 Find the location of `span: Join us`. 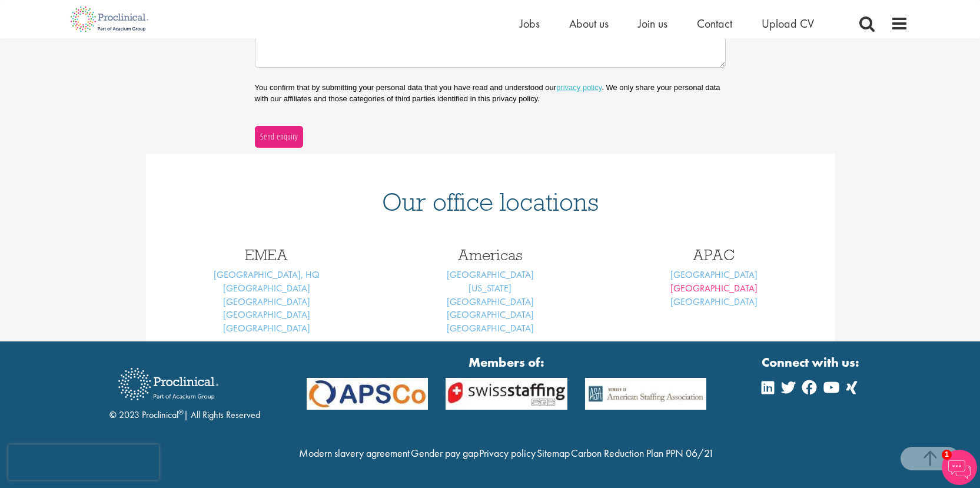

span: Join us is located at coordinates (653, 23).